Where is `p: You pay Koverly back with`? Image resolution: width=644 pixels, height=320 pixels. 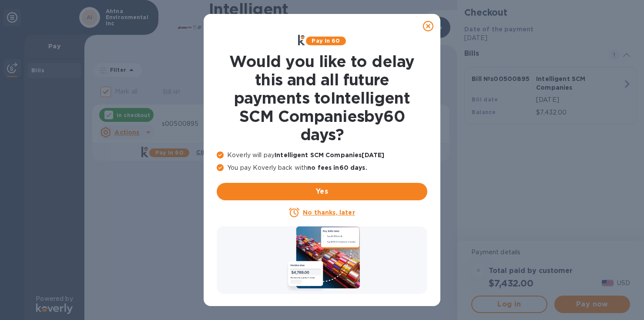
p: You pay Koverly back with is located at coordinates (322, 168).